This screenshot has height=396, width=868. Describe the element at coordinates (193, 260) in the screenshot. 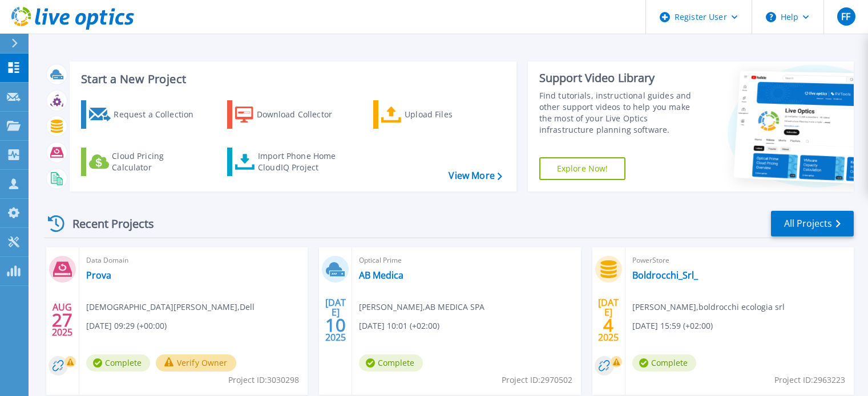

I see `span: Data Domain` at that location.